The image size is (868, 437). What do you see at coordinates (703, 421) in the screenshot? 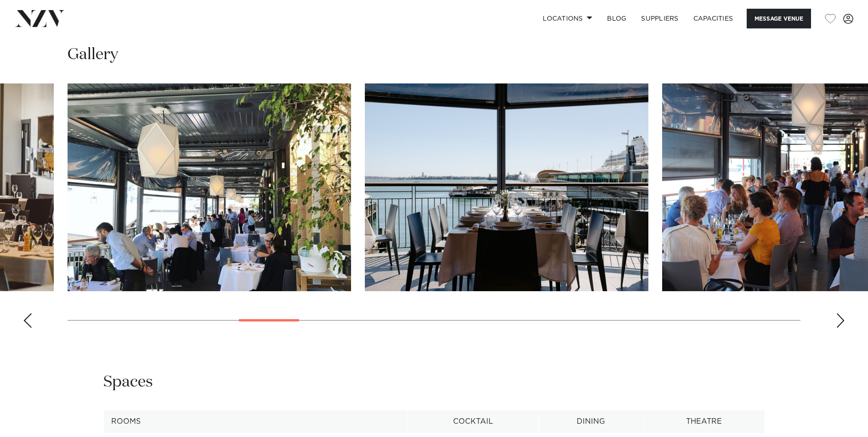
I see `th: Theatre` at bounding box center [703, 421].